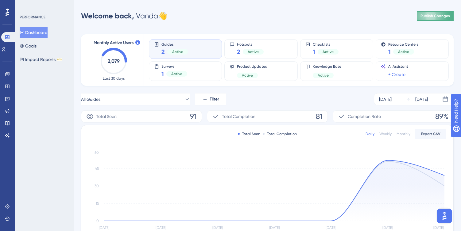 The height and width of the screenshot is (231, 461). What do you see at coordinates (214, 99) in the screenshot?
I see `span: Filter` at bounding box center [214, 99].